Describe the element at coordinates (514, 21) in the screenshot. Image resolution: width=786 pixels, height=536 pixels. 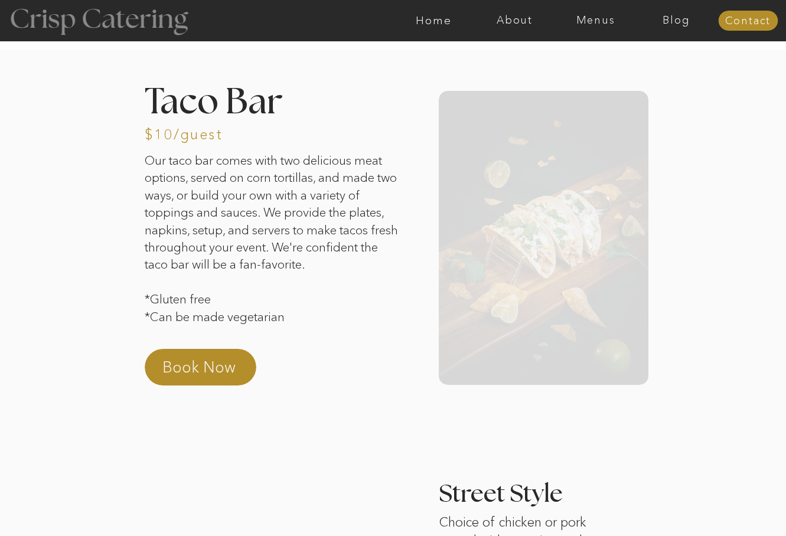
I see `a: About` at that location.